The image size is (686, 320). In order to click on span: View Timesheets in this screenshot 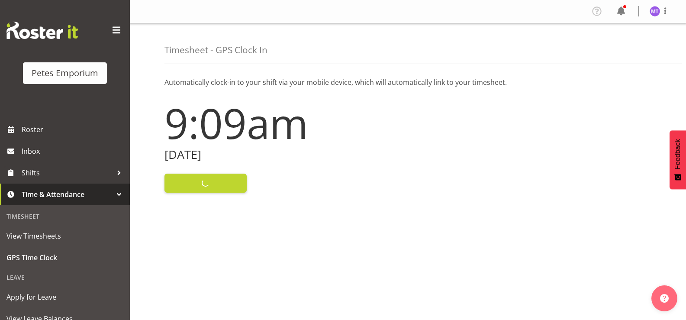, I will do `click(65, 236)`.